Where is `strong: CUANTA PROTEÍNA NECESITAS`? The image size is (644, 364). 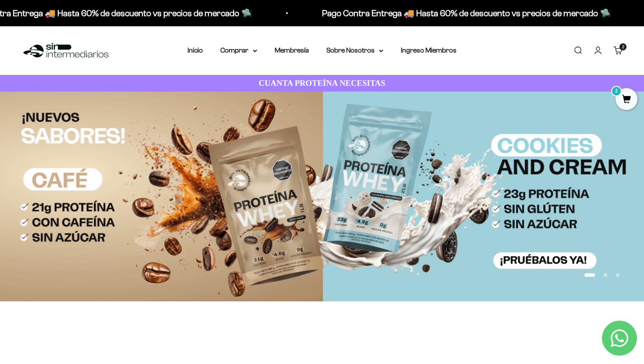
strong: CUANTA PROTEÍNA NECESITAS is located at coordinates (322, 83).